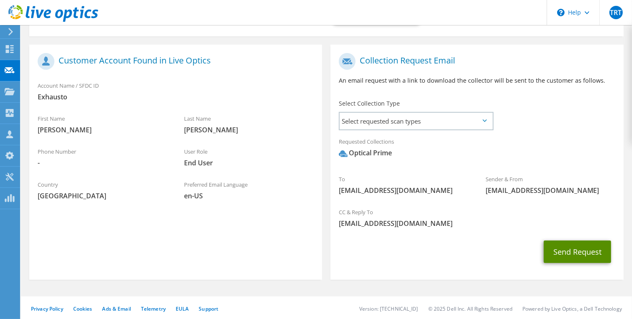  What do you see at coordinates (249, 196) in the screenshot?
I see `span: en-US` at bounding box center [249, 196].